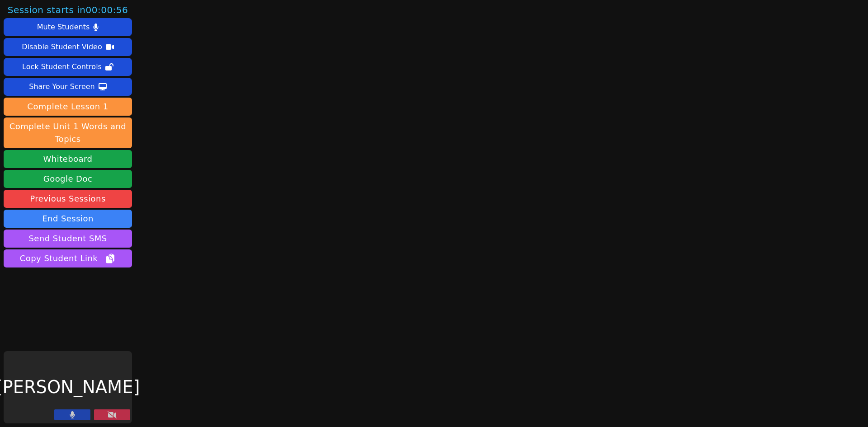 The image size is (868, 427). Describe the element at coordinates (68, 258) in the screenshot. I see `span: Copy Student Link` at that location.